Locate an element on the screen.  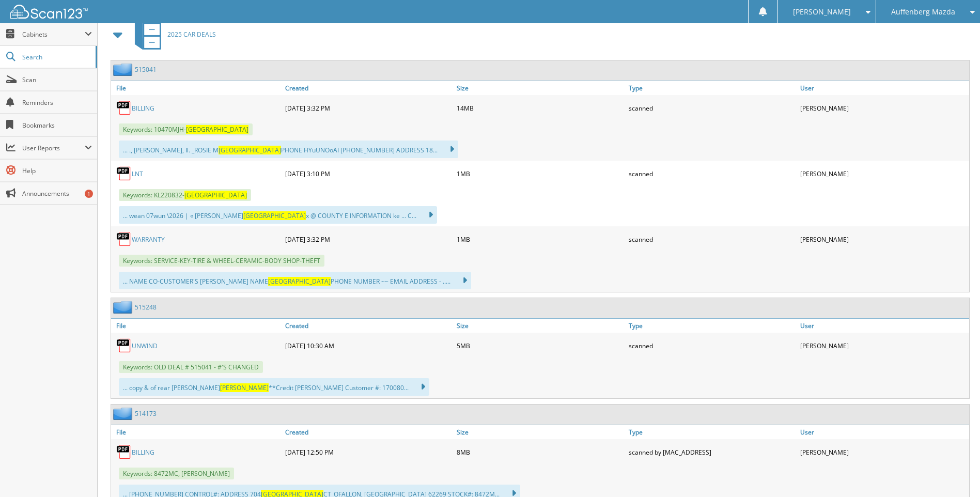
span: Auffenberg Mazda is located at coordinates (923, 12).